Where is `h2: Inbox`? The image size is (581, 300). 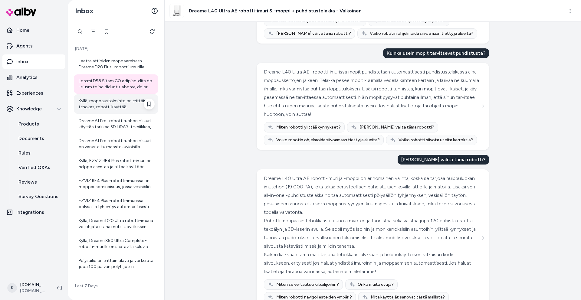
h2: Inbox is located at coordinates (84, 11).